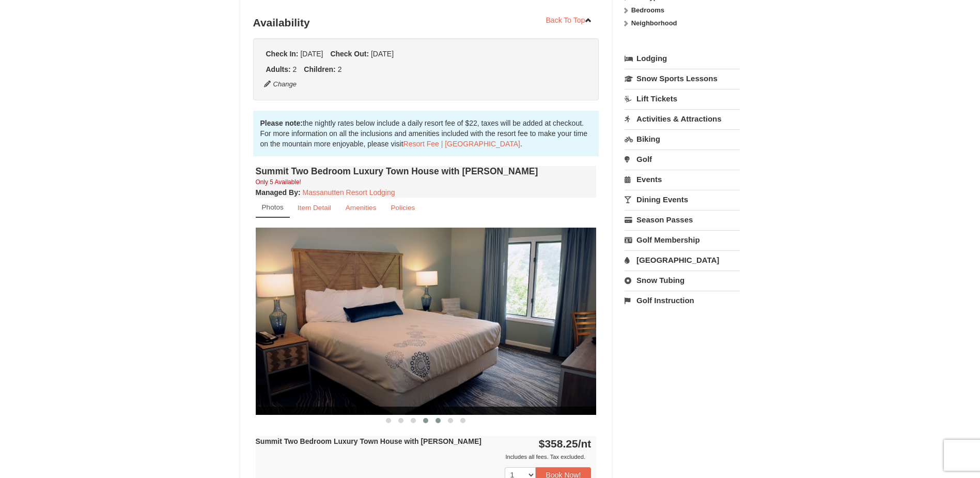 Image resolution: width=980 pixels, height=478 pixels. I want to click on strong: Neighborhood, so click(654, 23).